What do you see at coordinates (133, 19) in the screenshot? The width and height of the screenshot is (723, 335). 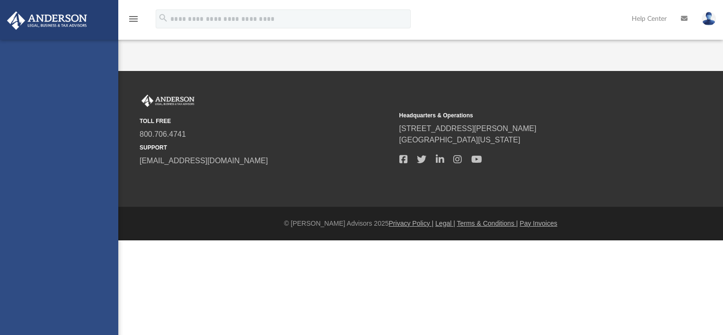 I see `i: menu` at bounding box center [133, 19].